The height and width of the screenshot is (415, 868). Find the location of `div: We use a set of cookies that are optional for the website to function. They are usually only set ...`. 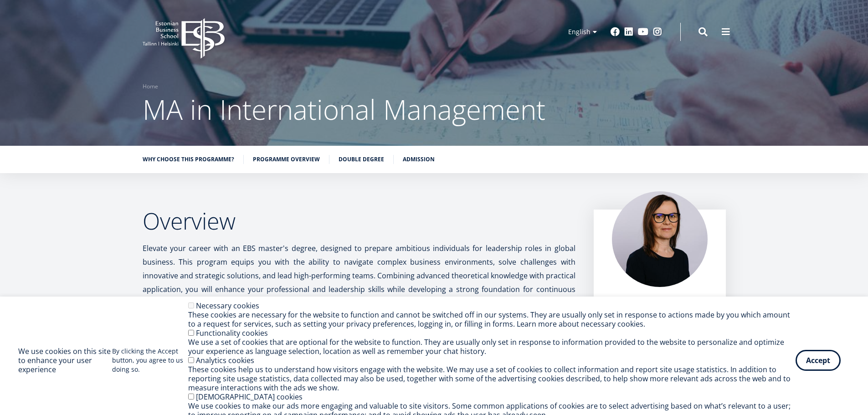

div: We use a set of cookies that are optional for the website to function. They are usually only set ... is located at coordinates (492, 347).